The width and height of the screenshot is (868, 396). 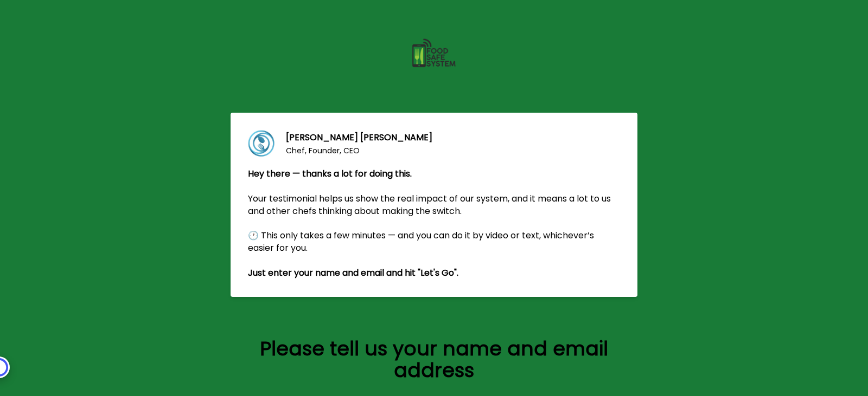 I want to click on span: 🕐 This only takes a few minutes — and you can do it by video or text, whichever’s easier for you., so click(x=422, y=242).